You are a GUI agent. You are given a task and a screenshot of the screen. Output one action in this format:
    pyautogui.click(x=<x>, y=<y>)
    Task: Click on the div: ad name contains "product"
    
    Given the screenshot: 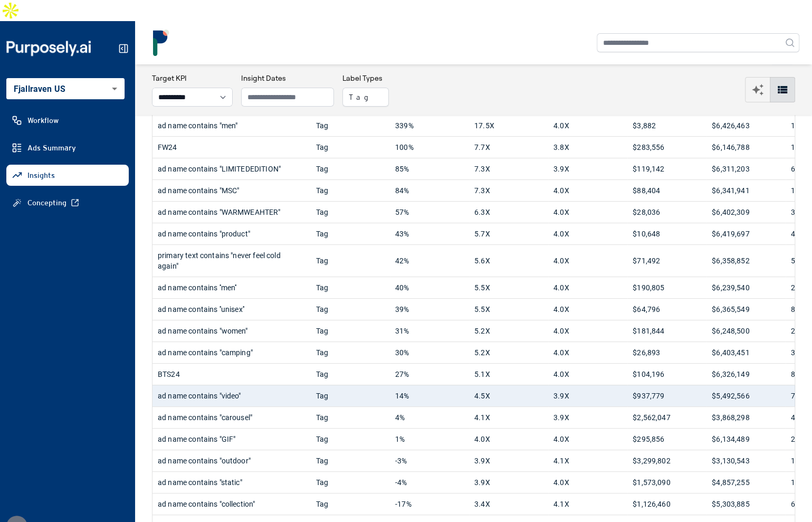 What is the action you would take?
    pyautogui.click(x=231, y=234)
    